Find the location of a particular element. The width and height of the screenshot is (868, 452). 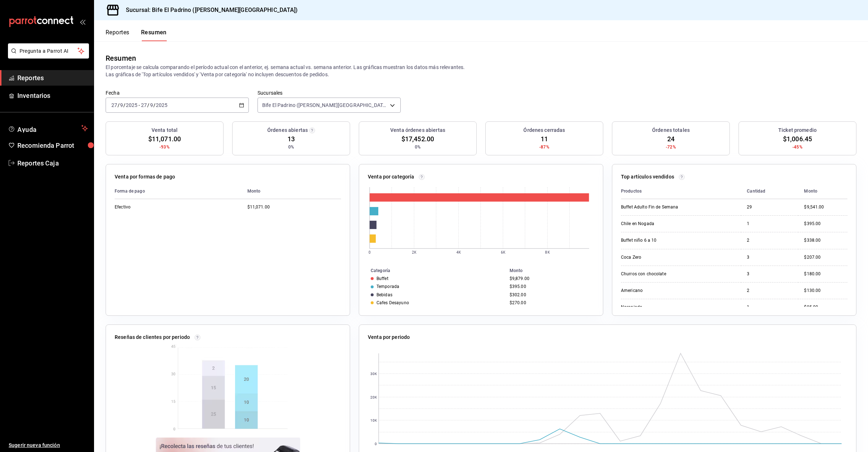

div: Temporada is located at coordinates (388, 287).